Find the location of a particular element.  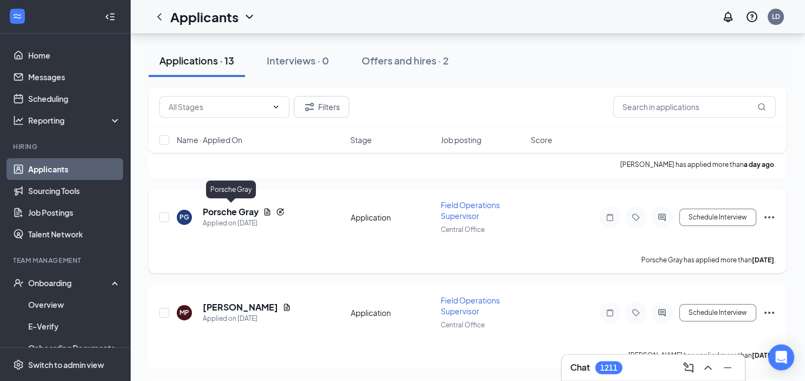

svg: QuestionInfo is located at coordinates (751, 17).